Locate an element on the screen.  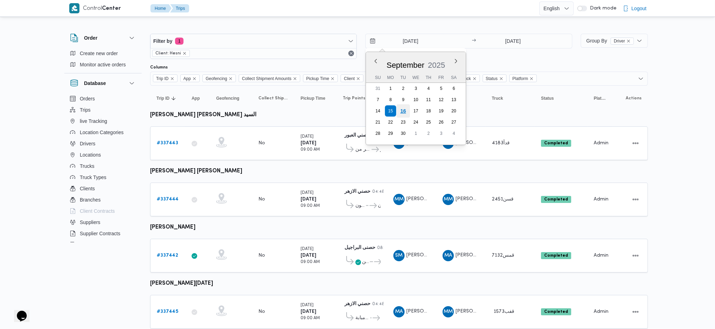
span: Dark mode is located at coordinates (602, 8).